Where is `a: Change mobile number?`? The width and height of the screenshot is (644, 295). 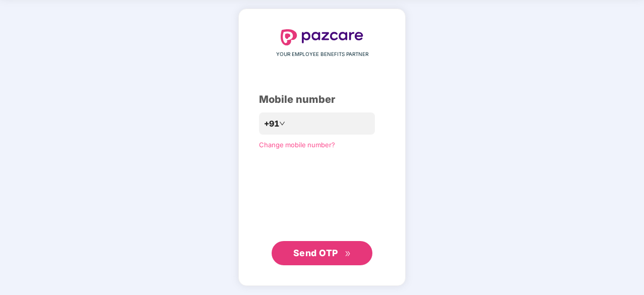
a: Change mobile number? is located at coordinates (296, 145).